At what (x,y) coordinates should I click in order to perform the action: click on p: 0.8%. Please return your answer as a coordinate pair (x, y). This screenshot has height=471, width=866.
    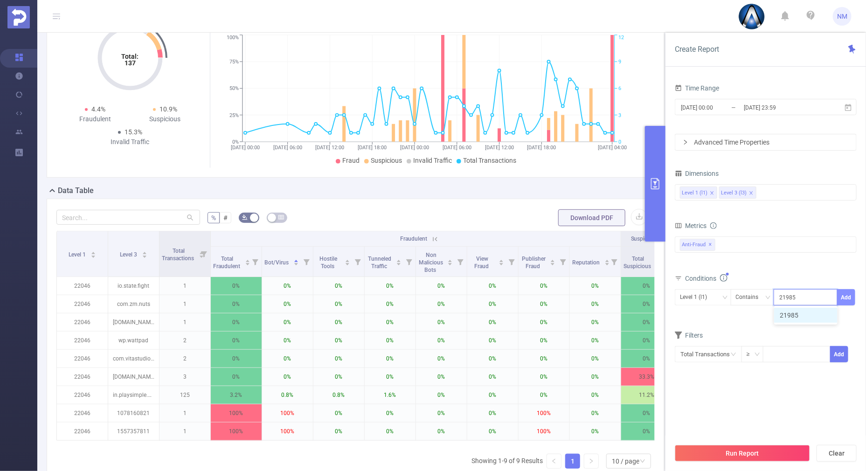
    Looking at the image, I should click on (339, 395).